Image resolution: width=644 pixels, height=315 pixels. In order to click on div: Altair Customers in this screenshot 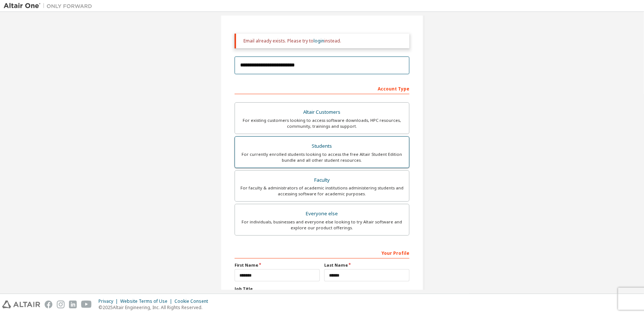, I will do `click(322, 112)`.